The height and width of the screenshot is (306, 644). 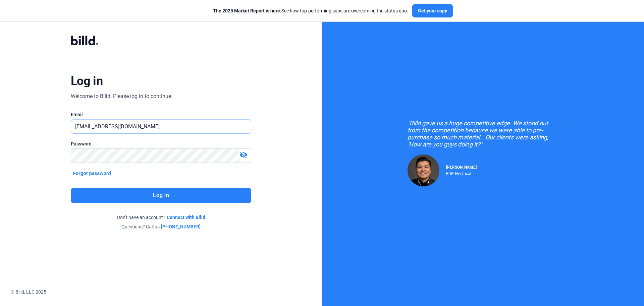 I want to click on div: Password, so click(x=161, y=144).